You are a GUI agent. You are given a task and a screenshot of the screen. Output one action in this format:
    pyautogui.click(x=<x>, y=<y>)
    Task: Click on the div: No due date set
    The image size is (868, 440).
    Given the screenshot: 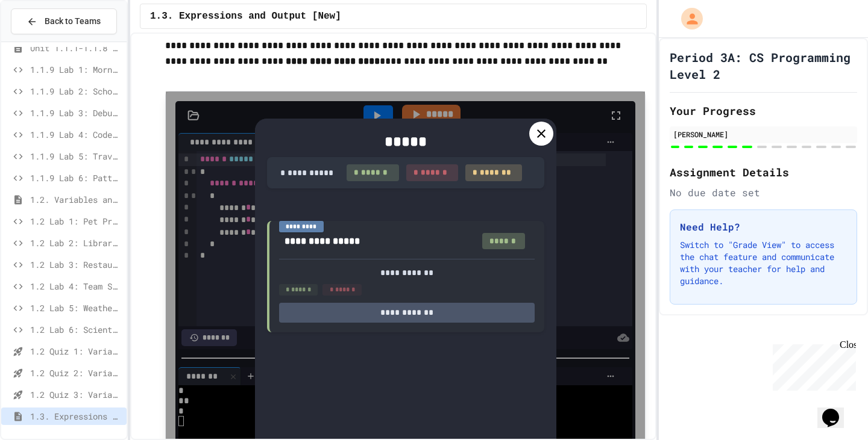 What is the action you would take?
    pyautogui.click(x=763, y=193)
    